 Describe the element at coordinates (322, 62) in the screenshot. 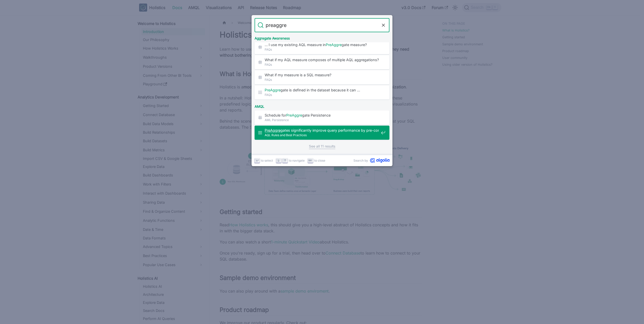

I see `a: What if my AQL measure composes of multiple AQL aggregations?​FAQs` at that location.